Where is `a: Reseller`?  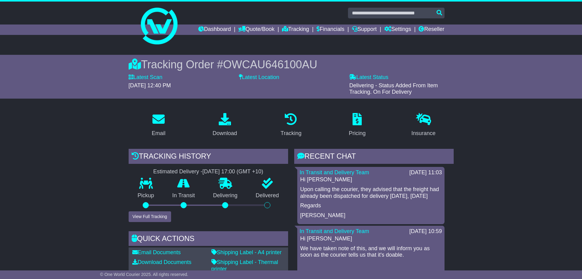 a: Reseller is located at coordinates (432, 30).